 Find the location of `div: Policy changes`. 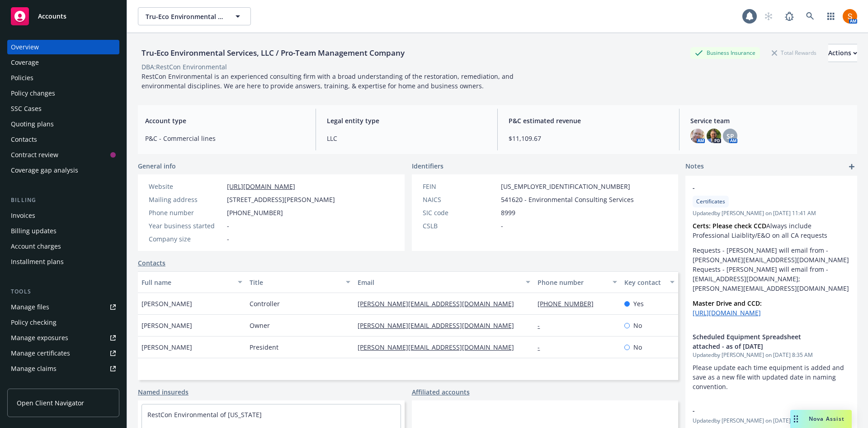

div: Policy changes is located at coordinates (33, 93).